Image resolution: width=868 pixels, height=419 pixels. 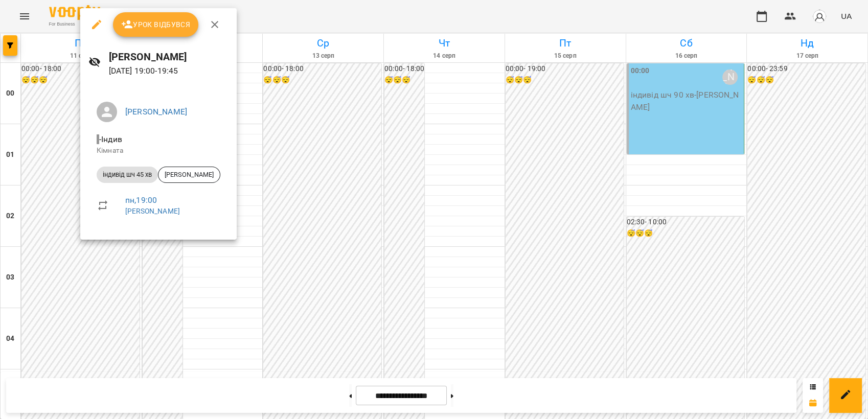 What do you see at coordinates (156, 24) in the screenshot?
I see `button: Урок відбувся` at bounding box center [156, 24].